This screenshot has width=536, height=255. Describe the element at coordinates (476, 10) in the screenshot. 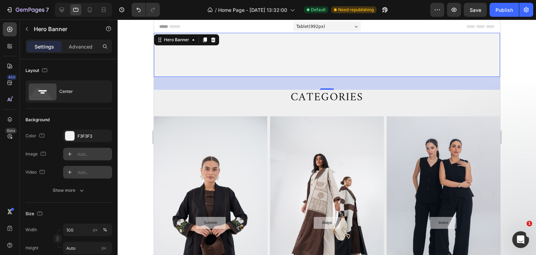

I see `span: Save` at that location.